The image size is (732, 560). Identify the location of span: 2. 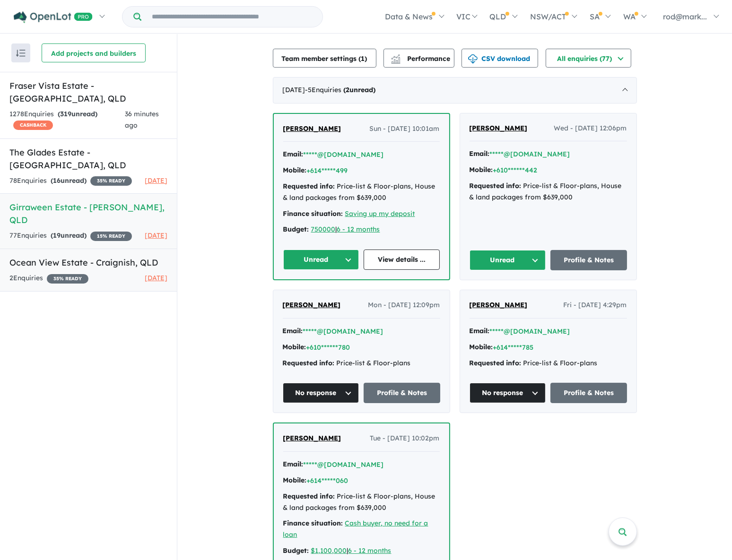
(348, 90).